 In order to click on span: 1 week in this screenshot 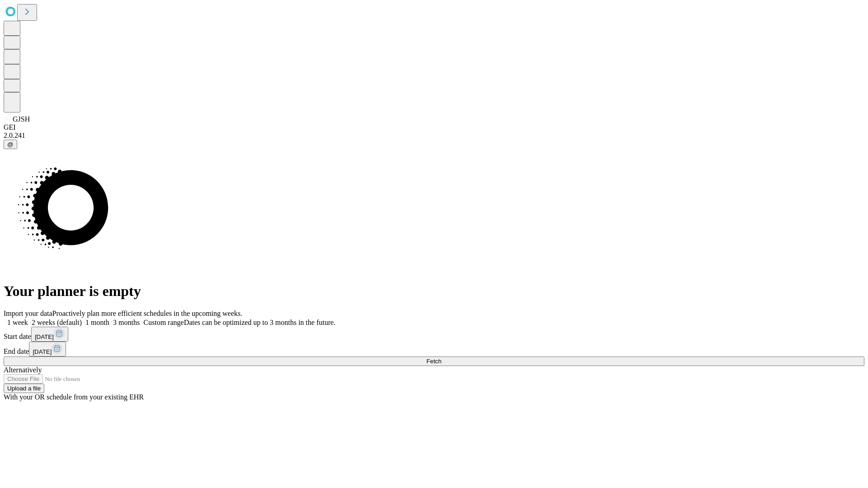, I will do `click(18, 323)`.